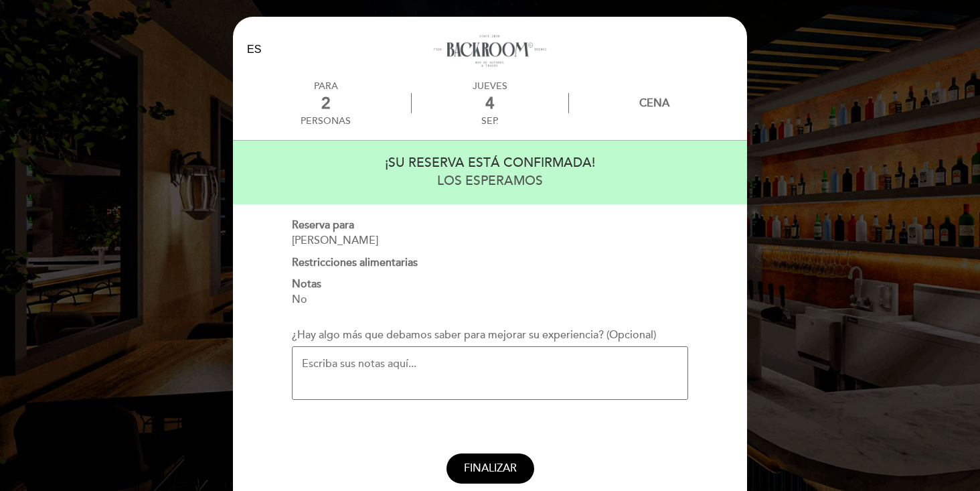  What do you see at coordinates (490, 120) in the screenshot?
I see `div: sep.` at bounding box center [490, 120].